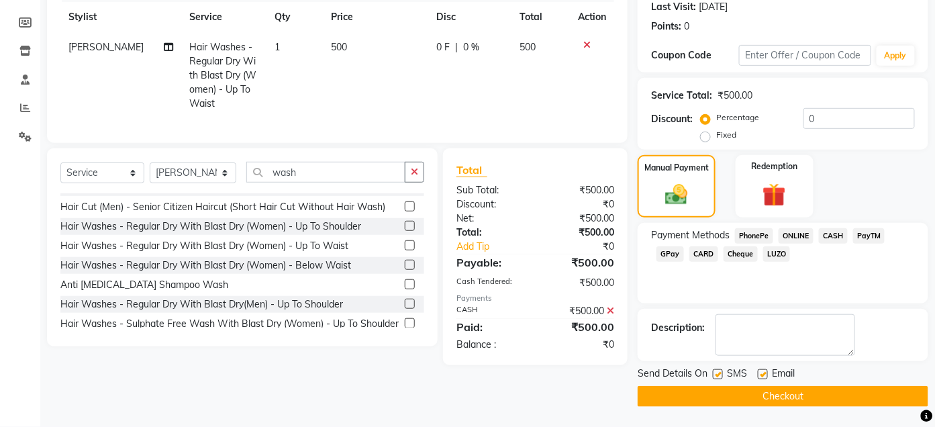 The image size is (935, 427). Describe the element at coordinates (277, 47) in the screenshot. I see `span: 1` at that location.